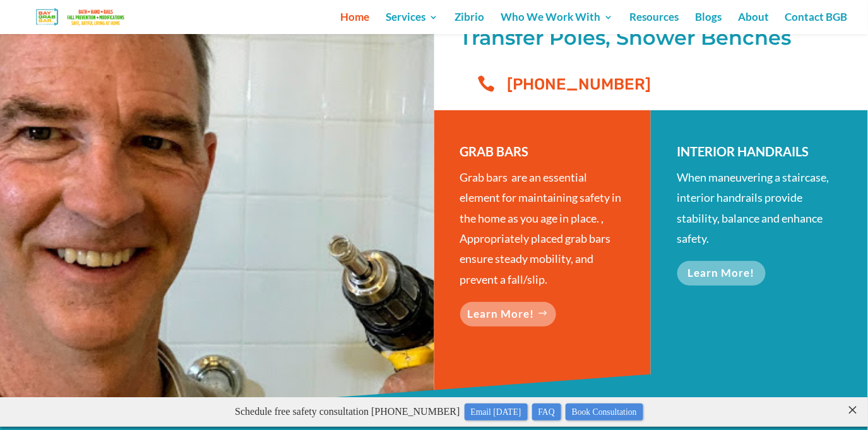 This screenshot has height=430, width=868. I want to click on a: About, so click(753, 23).